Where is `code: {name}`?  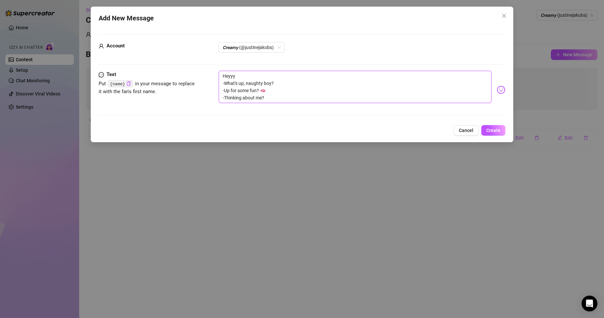
code: {name} is located at coordinates (120, 84).